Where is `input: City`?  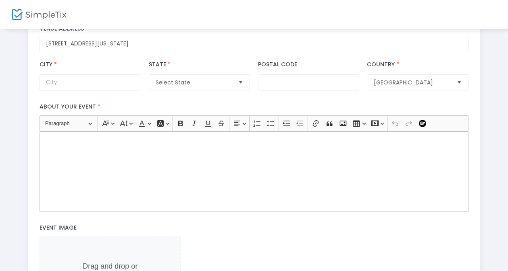
input: City is located at coordinates (90, 83).